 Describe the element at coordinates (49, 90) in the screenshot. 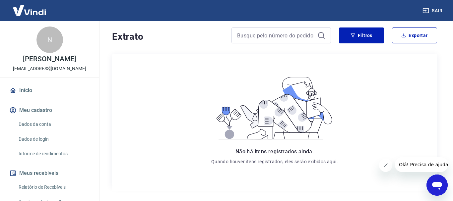

I see `a: Início` at that location.